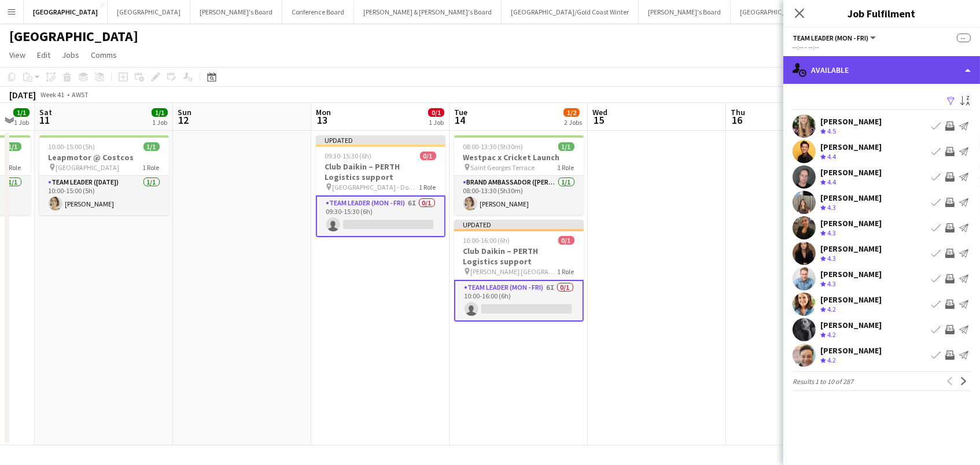 This screenshot has height=465, width=980. I want to click on span: 12, so click(183, 119).